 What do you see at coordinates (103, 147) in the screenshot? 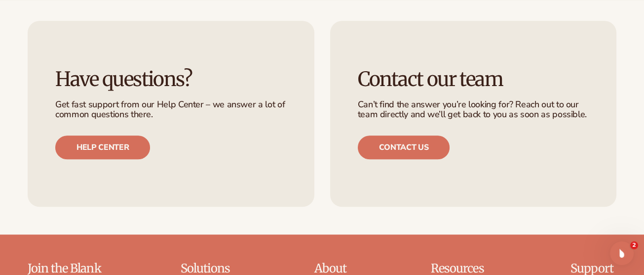
I see `a: Help center` at bounding box center [103, 147].